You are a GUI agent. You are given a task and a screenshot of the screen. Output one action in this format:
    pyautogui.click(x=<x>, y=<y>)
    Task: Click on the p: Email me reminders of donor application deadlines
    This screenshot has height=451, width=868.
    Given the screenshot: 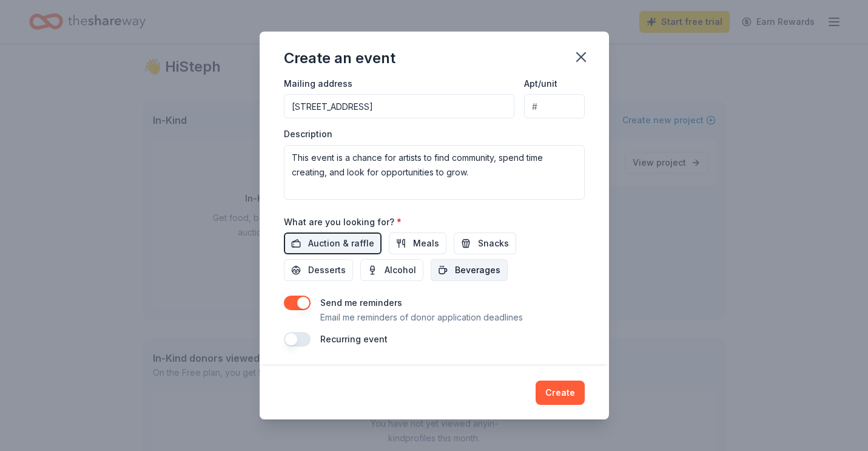 What is the action you would take?
    pyautogui.click(x=422, y=318)
    